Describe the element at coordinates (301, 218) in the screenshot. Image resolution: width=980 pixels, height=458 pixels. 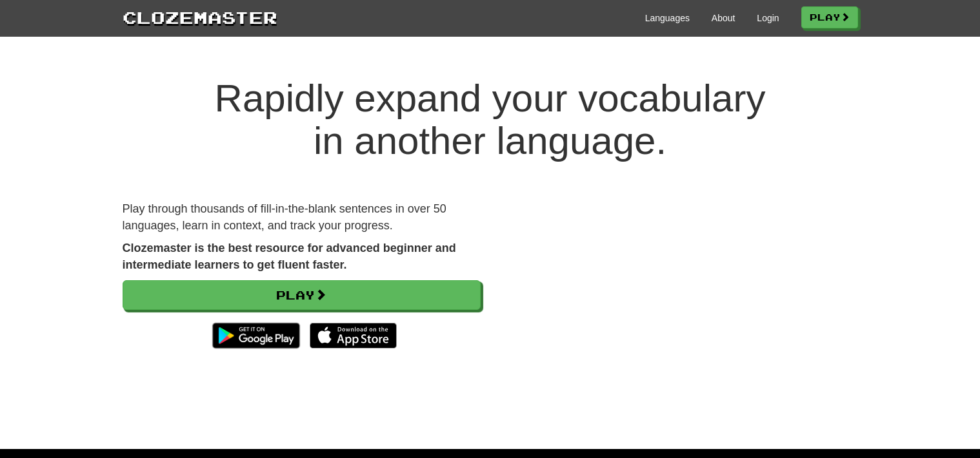
I see `p: Play through thousands of fill-in-the-blank sentences in over 50 languages, learn in context, and...` at that location.